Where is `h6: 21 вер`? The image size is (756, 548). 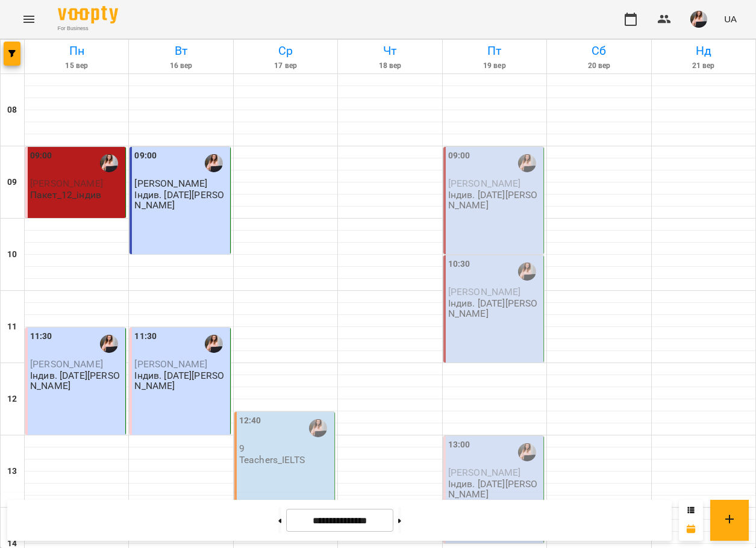
h6: 21 вер is located at coordinates (703, 66).